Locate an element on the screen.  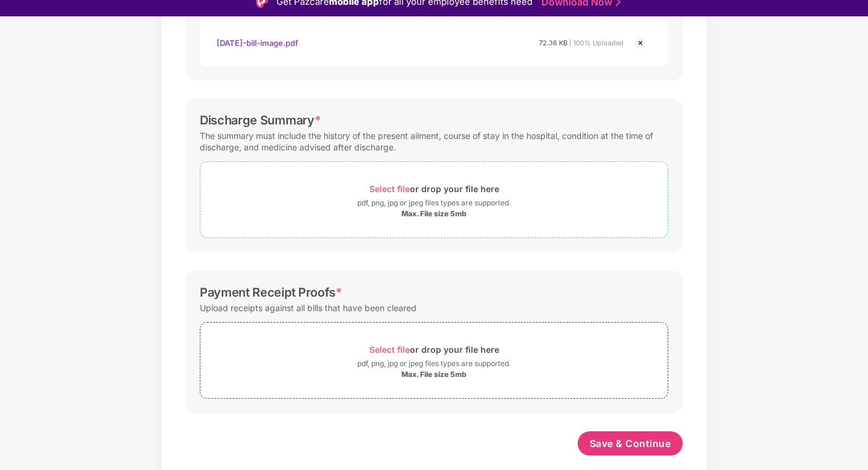
div: Upload receipts against all bills that have been cleared is located at coordinates (308, 308).